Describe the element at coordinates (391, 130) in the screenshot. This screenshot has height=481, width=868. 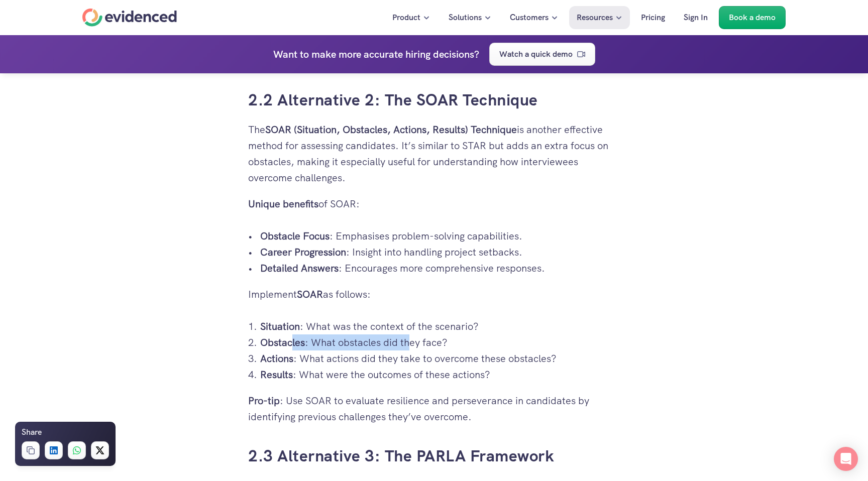
I see `strong: SOAR (Situation, Obstacles, Actions, Results) Technique` at that location.